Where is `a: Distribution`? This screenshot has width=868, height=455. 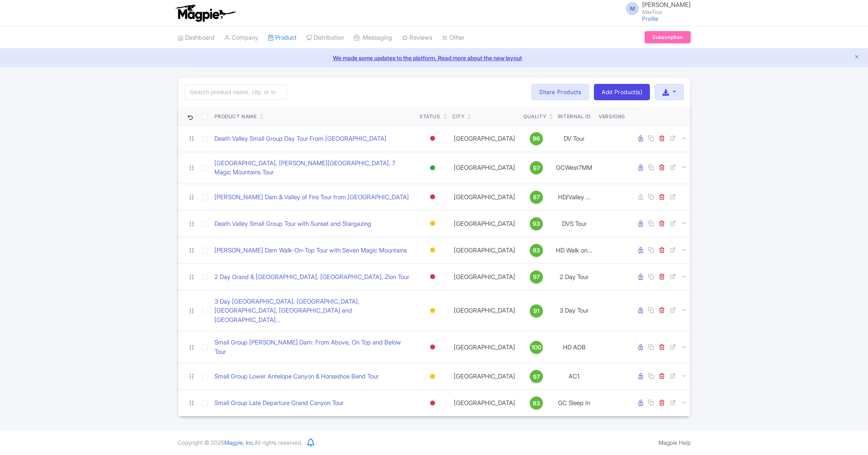
a: Distribution is located at coordinates (325, 38).